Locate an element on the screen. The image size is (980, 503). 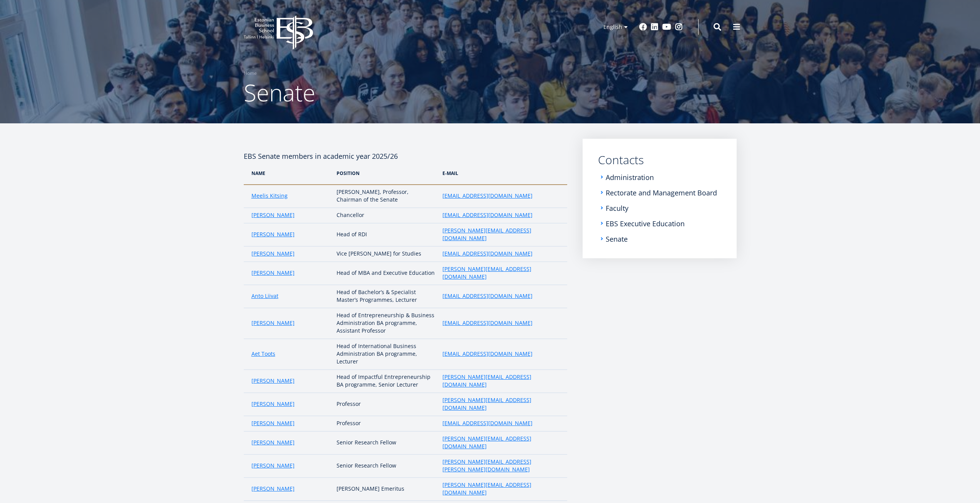
a: Facebook is located at coordinates (643, 27).